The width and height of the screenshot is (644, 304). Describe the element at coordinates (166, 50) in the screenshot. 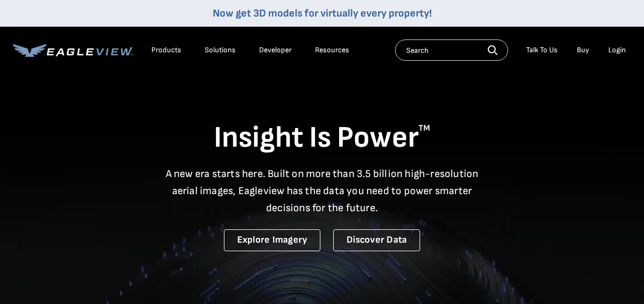

I see `div: Products` at that location.